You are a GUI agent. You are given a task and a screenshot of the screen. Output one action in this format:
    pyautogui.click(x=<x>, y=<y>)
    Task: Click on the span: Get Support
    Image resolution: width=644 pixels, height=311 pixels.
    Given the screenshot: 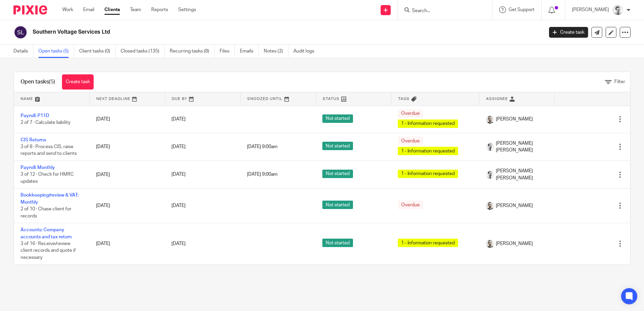 What is the action you would take?
    pyautogui.click(x=521, y=10)
    